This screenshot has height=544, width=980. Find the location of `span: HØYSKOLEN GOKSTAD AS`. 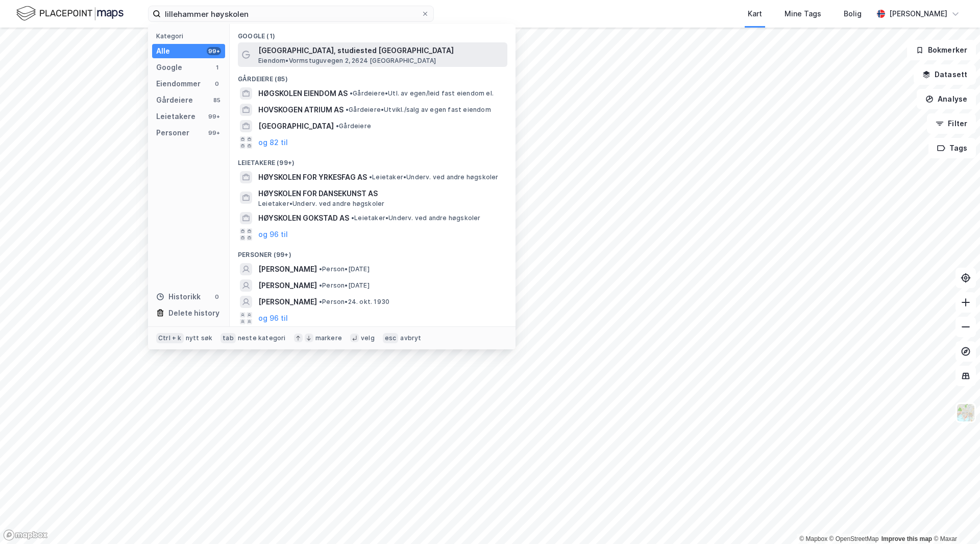

span: HØYSKOLEN GOKSTAD AS is located at coordinates (304, 218).